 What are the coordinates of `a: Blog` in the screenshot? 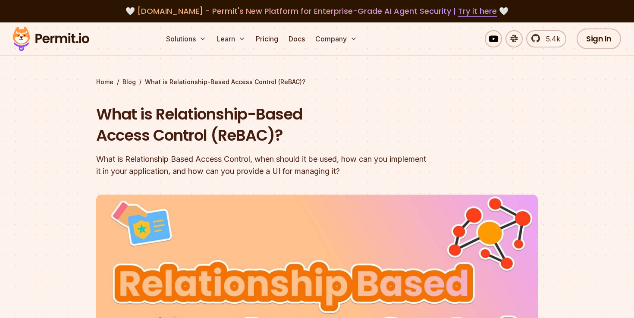 It's located at (129, 82).